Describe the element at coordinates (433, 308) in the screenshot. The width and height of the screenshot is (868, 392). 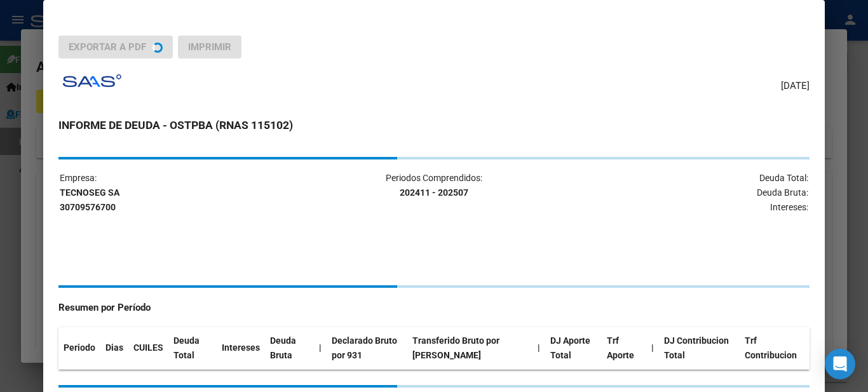
I see `h4: Resumen por Período` at that location.